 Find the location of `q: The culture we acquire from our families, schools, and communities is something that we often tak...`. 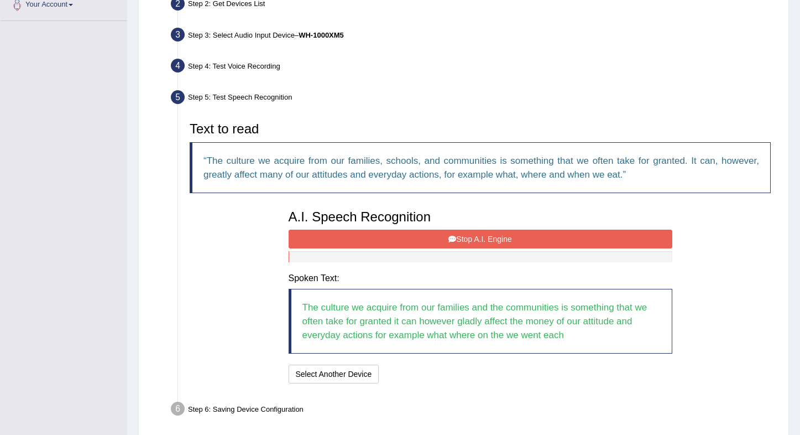

q: The culture we acquire from our families, schools, and communities is something that we often tak... is located at coordinates (481, 168).